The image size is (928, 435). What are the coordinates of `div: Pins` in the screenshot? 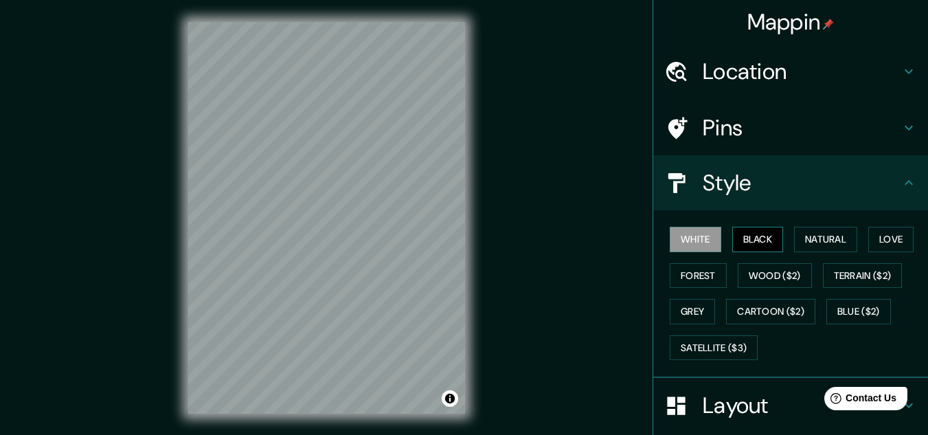 It's located at (790, 128).